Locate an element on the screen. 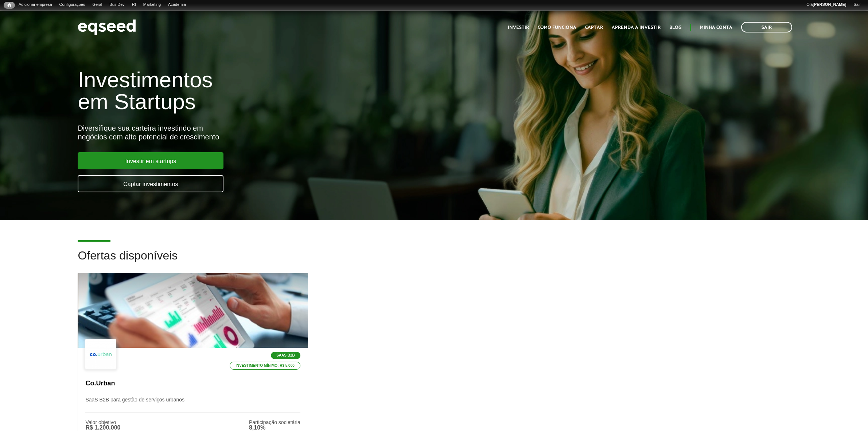 The height and width of the screenshot is (431, 868). h2: Ofertas disponíveis is located at coordinates (434, 261).